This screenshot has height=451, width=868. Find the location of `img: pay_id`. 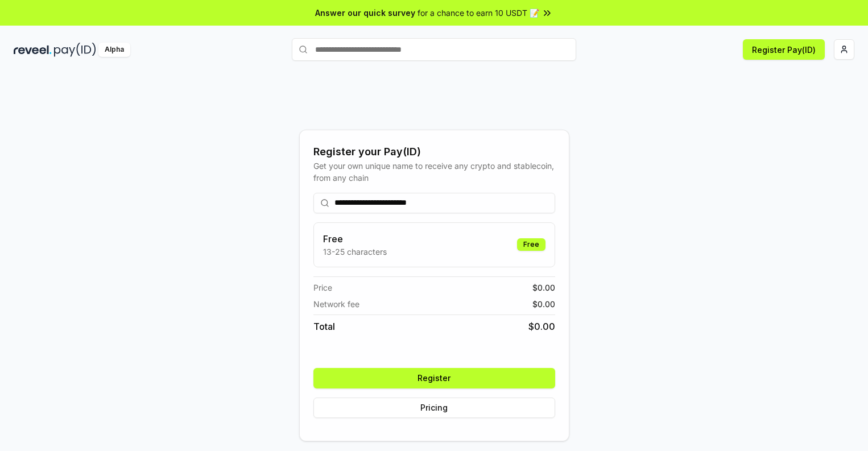

img: pay_id is located at coordinates (75, 49).